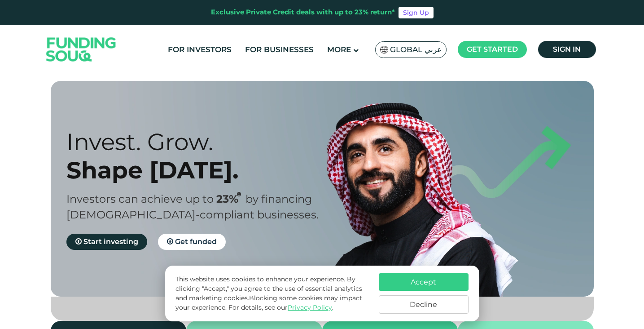 The image size is (644, 329). I want to click on div: Invest. Grow., so click(202, 142).